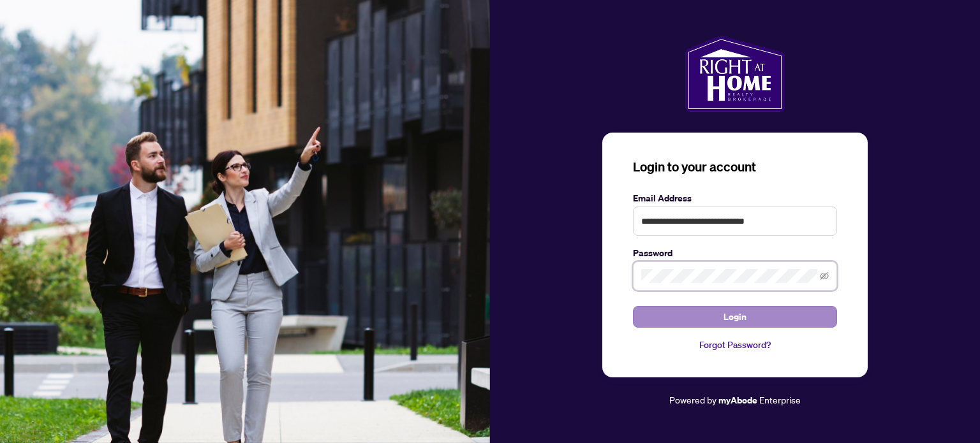  Describe the element at coordinates (735, 167) in the screenshot. I see `h3: Login to your account` at that location.